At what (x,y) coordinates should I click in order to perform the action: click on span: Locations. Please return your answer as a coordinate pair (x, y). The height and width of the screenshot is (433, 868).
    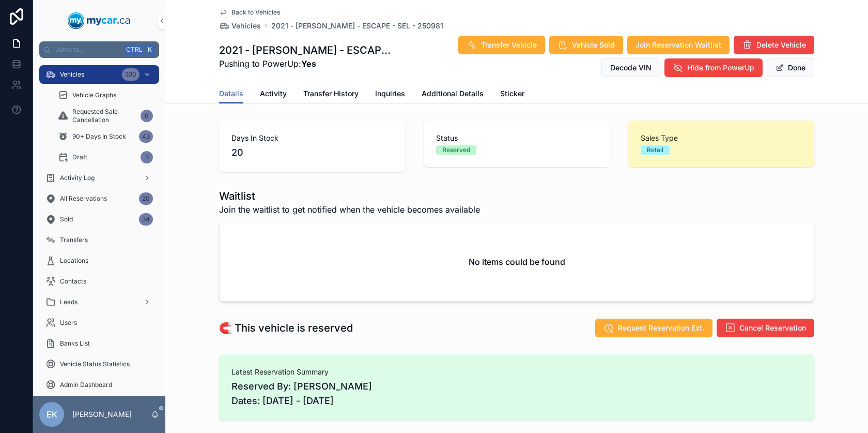
    Looking at the image, I should click on (74, 260).